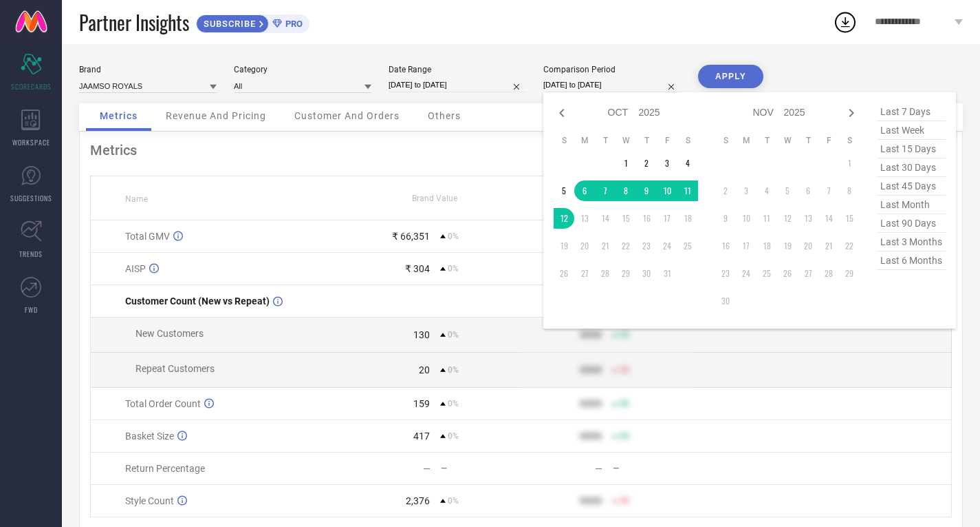  I want to click on div: 159, so click(422, 404).